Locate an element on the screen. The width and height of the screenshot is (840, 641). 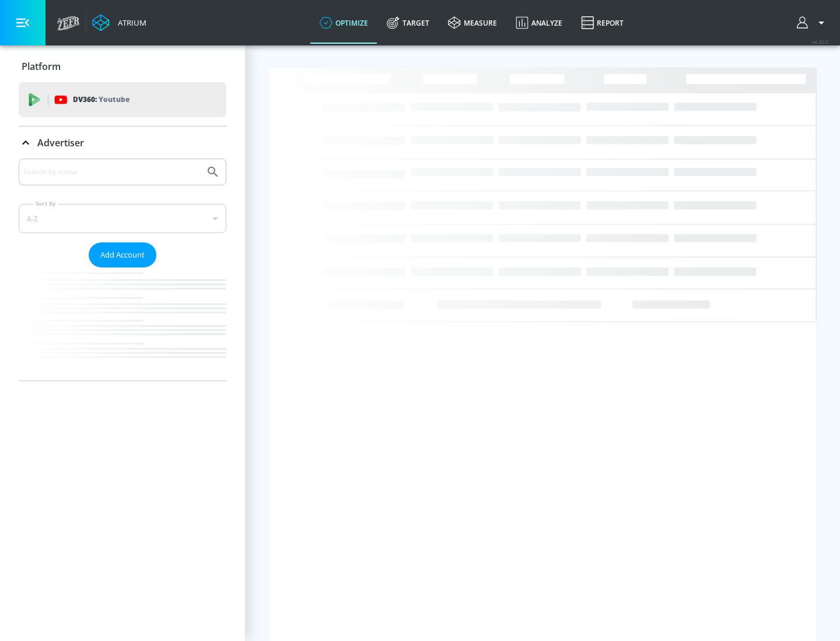
input: Search by name is located at coordinates (111, 172).